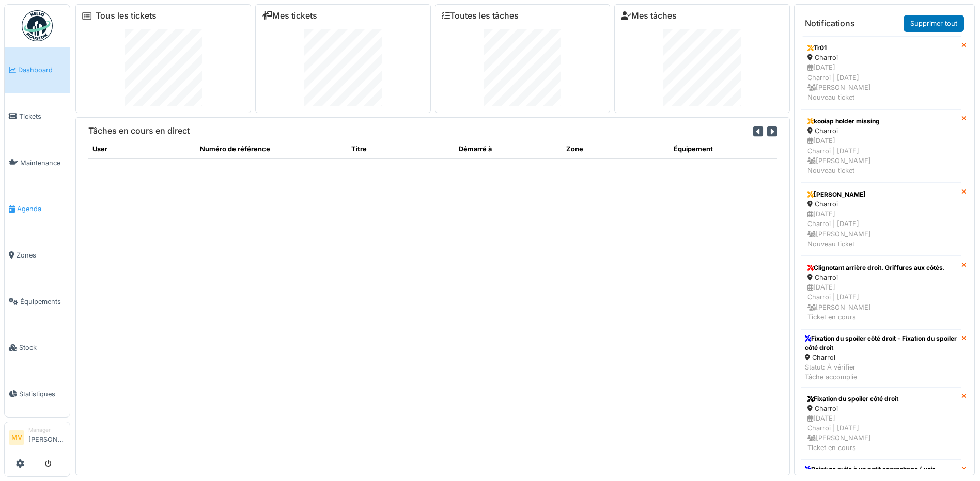 The image size is (980, 481). What do you see at coordinates (881, 121) in the screenshot?
I see `div: kooiap holder missing` at bounding box center [881, 121].